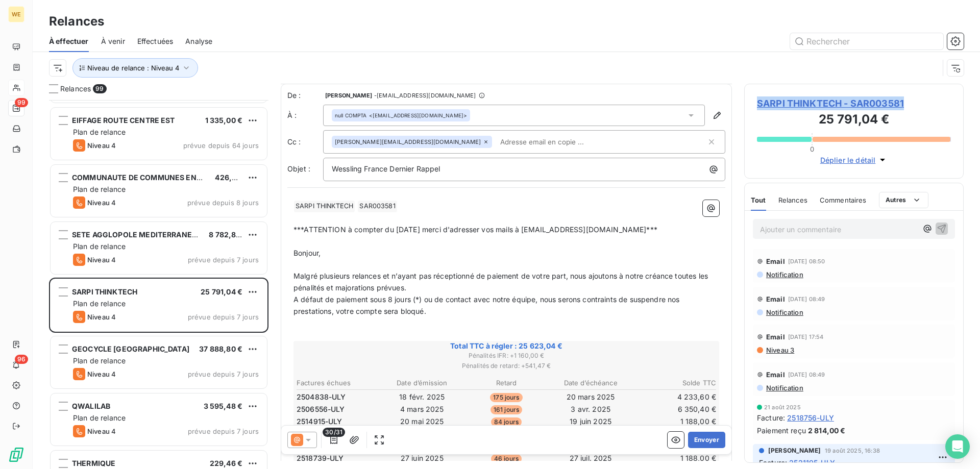 The height and width of the screenshot is (469, 980). What do you see at coordinates (507, 410) in the screenshot?
I see `span: 161 jours` at bounding box center [507, 410].